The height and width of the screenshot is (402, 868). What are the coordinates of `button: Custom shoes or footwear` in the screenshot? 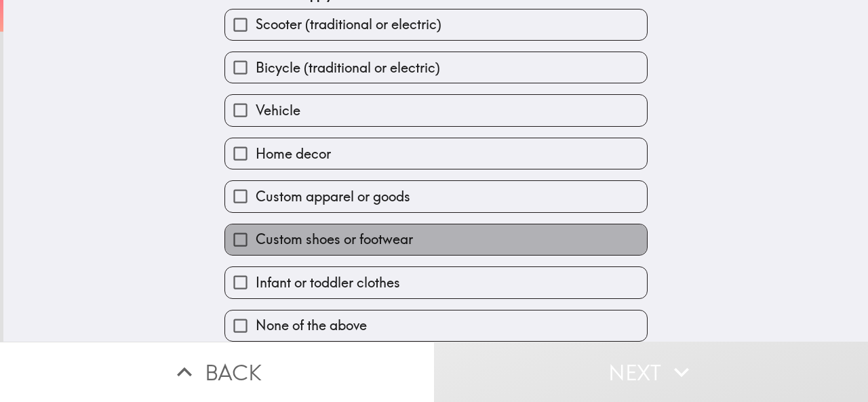 It's located at (436, 239).